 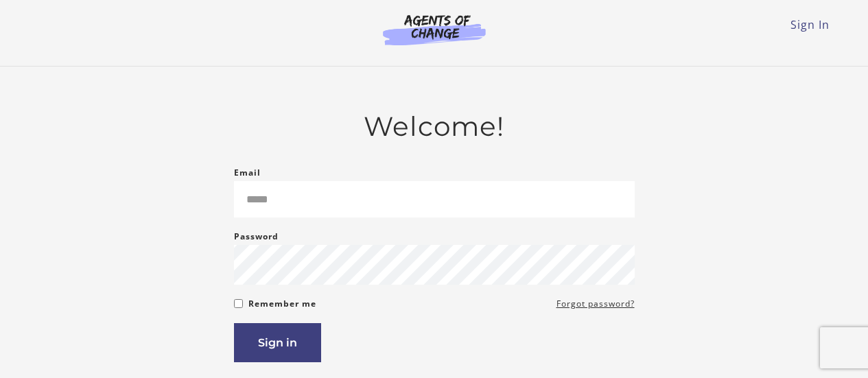 I want to click on label: Email, so click(x=247, y=173).